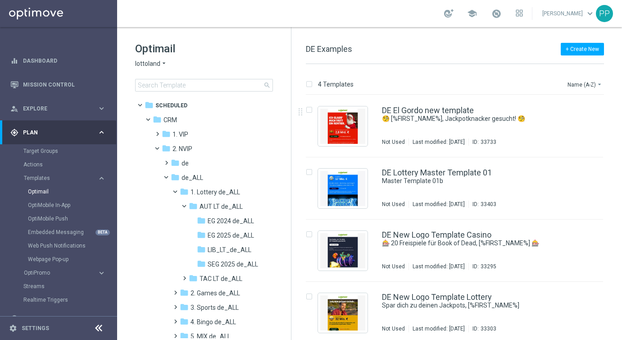 This screenshot has width=622, height=340. What do you see at coordinates (473, 243) in the screenshot?
I see `div: 🎰 20 Freispiele für Book of Dead, [%FIRST_NAME%] 🎰` at bounding box center [473, 243].